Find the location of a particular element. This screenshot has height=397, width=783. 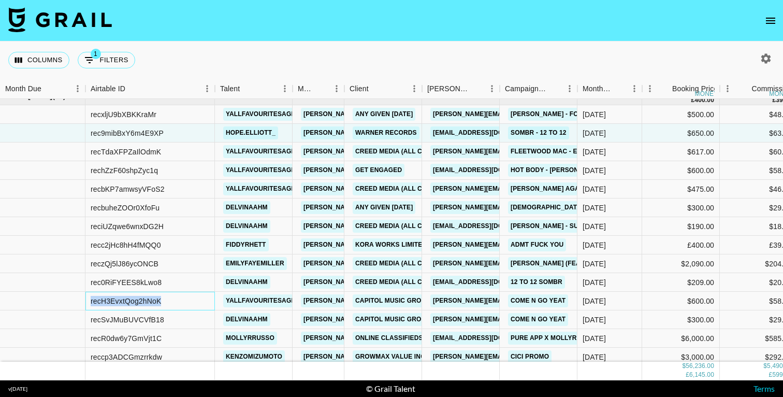

div: $2,090.00 is located at coordinates (681, 264).